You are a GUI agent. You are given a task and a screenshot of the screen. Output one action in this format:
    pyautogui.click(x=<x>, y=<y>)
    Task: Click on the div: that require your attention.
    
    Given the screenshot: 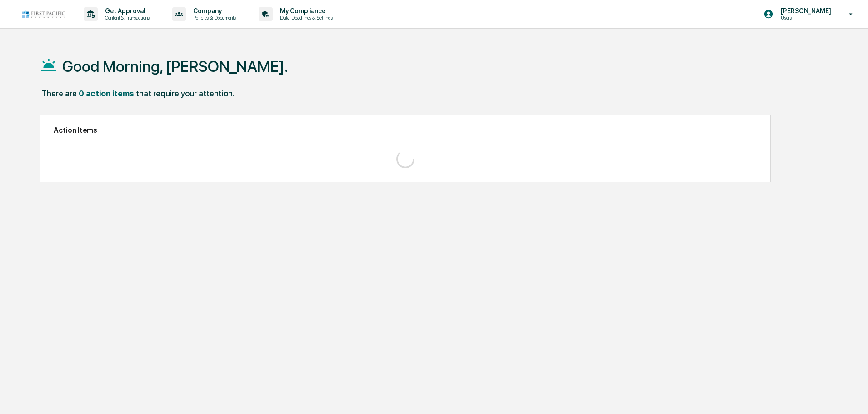 What is the action you would take?
    pyautogui.click(x=185, y=93)
    